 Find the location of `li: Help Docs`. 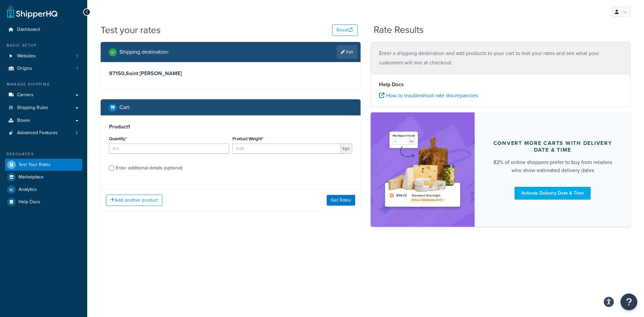

li: Help Docs is located at coordinates (43, 202).